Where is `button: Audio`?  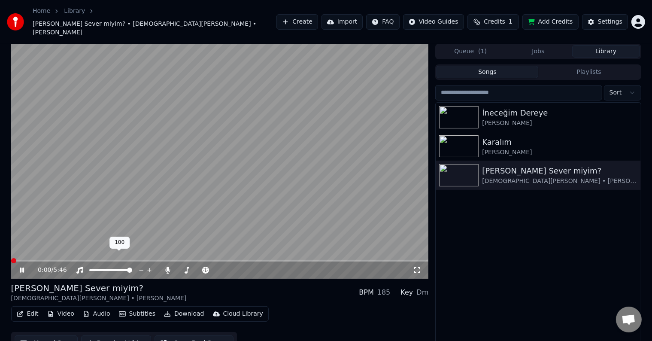 button: Audio is located at coordinates (97, 314).